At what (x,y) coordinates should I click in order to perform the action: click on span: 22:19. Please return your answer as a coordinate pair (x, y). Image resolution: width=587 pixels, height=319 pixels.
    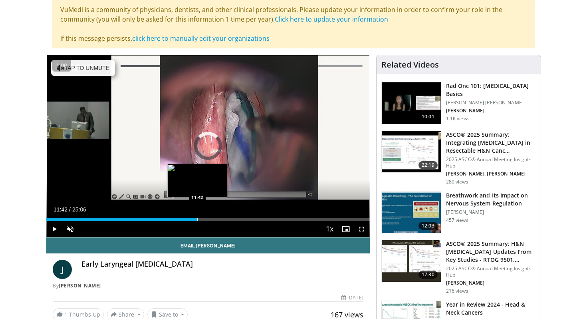
    Looking at the image, I should click on (428, 165).